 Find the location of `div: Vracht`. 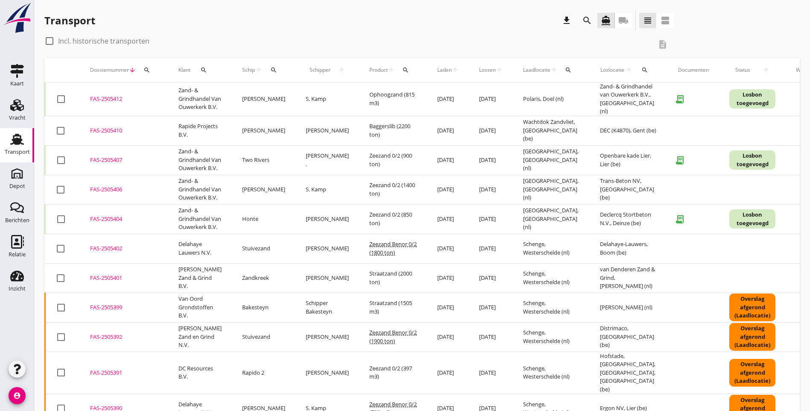

div: Vracht is located at coordinates (17, 117).